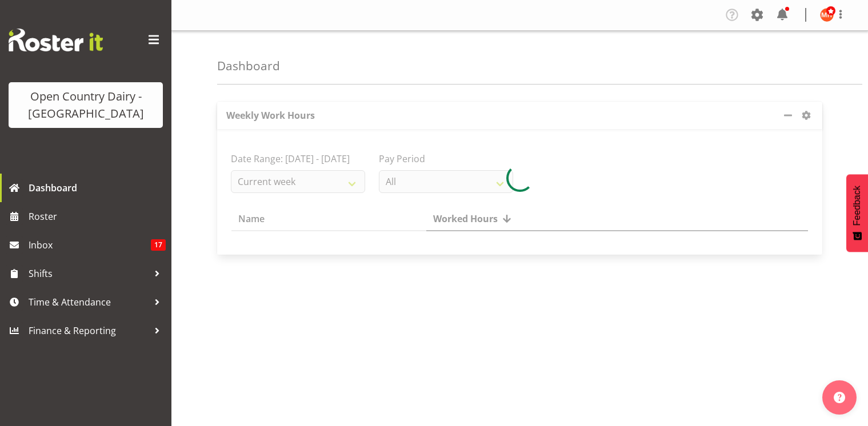  I want to click on img: help-xxl-2.png, so click(839, 398).